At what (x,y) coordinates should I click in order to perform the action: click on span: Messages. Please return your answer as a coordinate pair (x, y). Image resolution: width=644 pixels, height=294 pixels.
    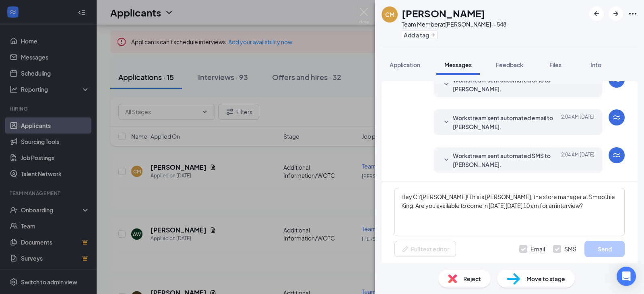
    Looking at the image, I should click on (458, 65).